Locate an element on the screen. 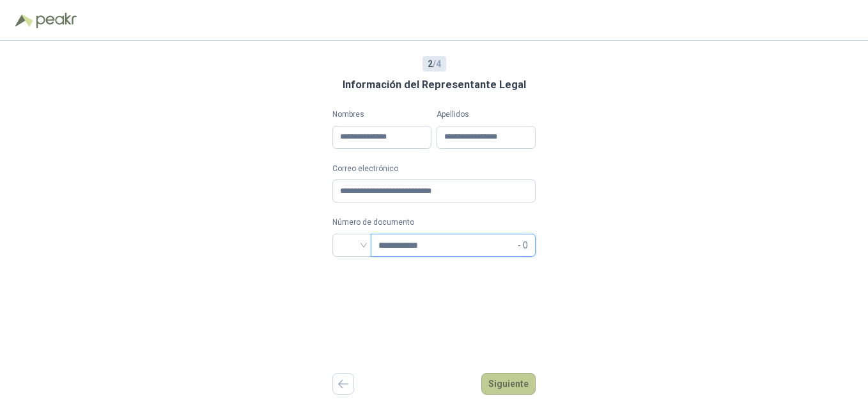  span: / 4 is located at coordinates (434, 64).